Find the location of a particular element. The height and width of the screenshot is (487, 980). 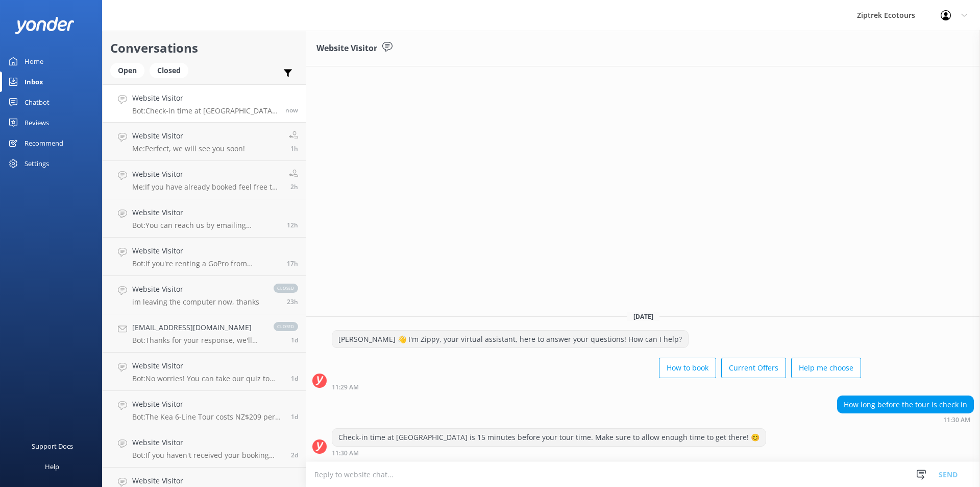

span: 07:28am 17-Aug-2025 (UTC +12:00) Pacific/Auckland is located at coordinates (294, 340).